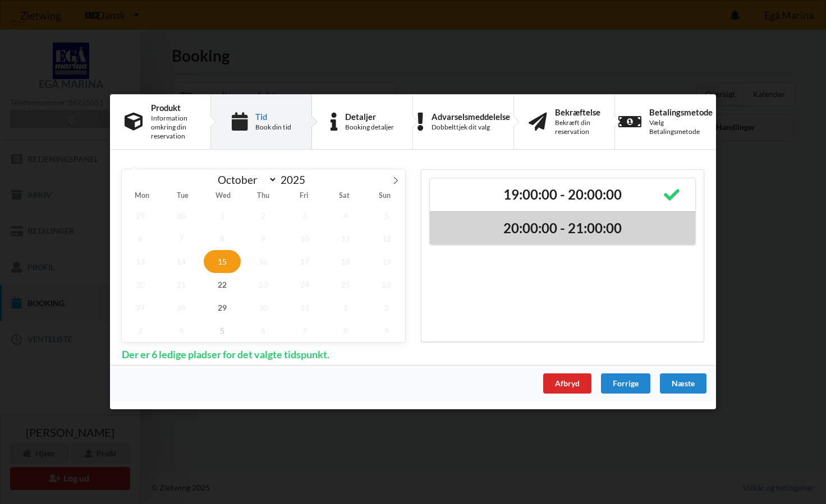 This screenshot has width=826, height=504. What do you see at coordinates (470, 127) in the screenshot?
I see `div: Dobbelttjek dit valg` at bounding box center [470, 127].